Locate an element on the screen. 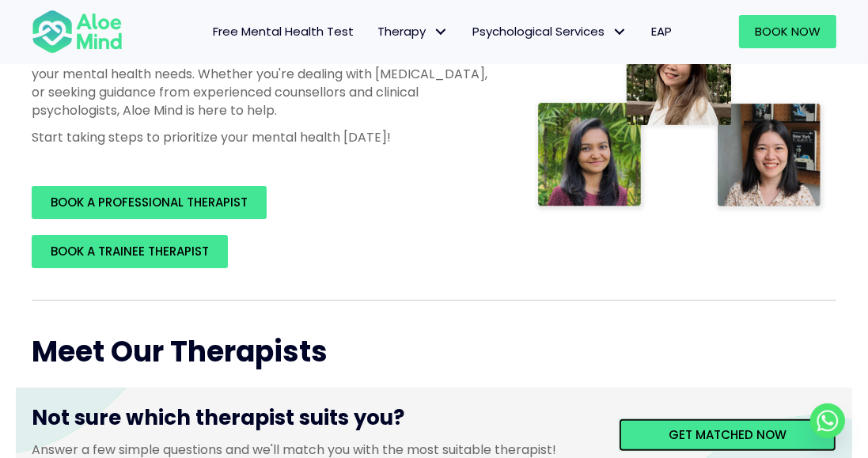 The height and width of the screenshot is (458, 868). p: Discover professional therapy and counselling services tailored to support your mental health nee... is located at coordinates (266, 83).